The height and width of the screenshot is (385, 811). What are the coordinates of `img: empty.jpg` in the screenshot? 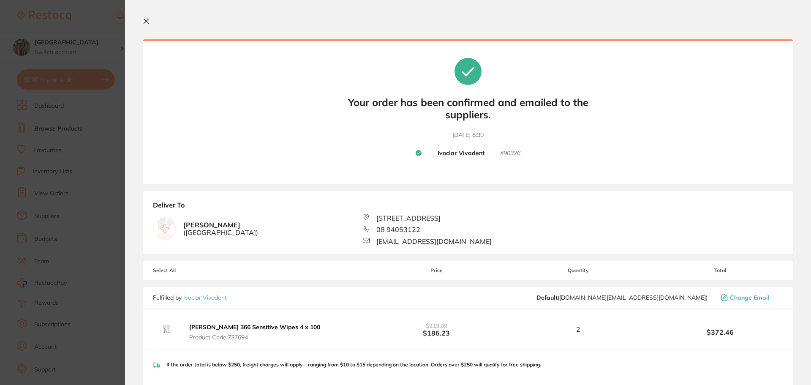 It's located at (165, 228).